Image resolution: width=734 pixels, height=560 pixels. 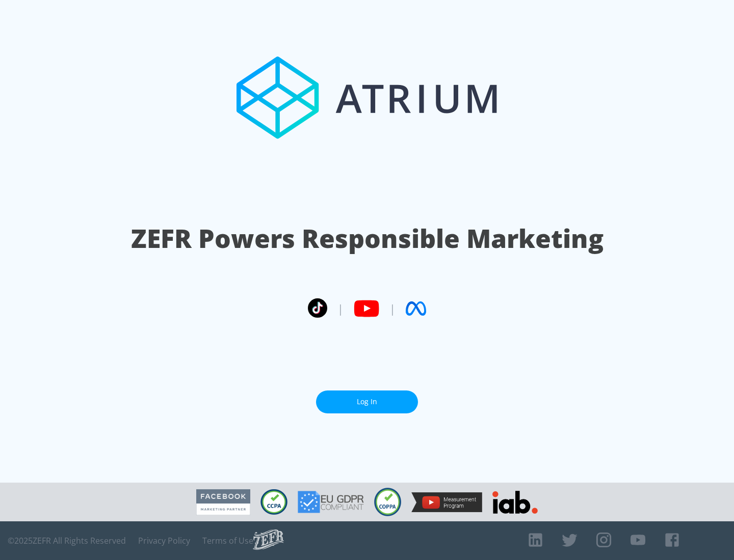 I want to click on a: Terms of Use, so click(x=228, y=541).